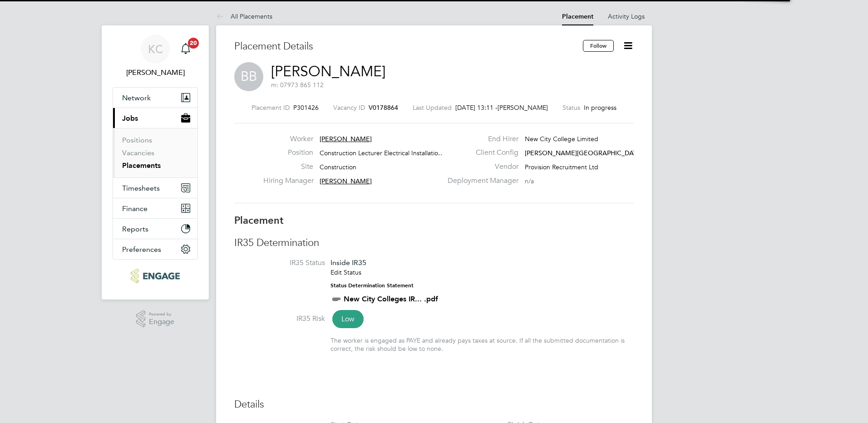 This screenshot has height=423, width=868. Describe the element at coordinates (348, 319) in the screenshot. I see `span: Low` at that location.